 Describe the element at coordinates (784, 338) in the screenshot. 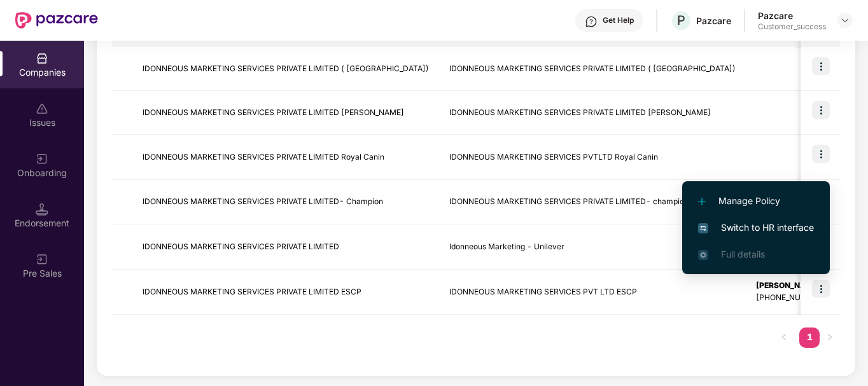

I see `li: Previous Page` at that location.